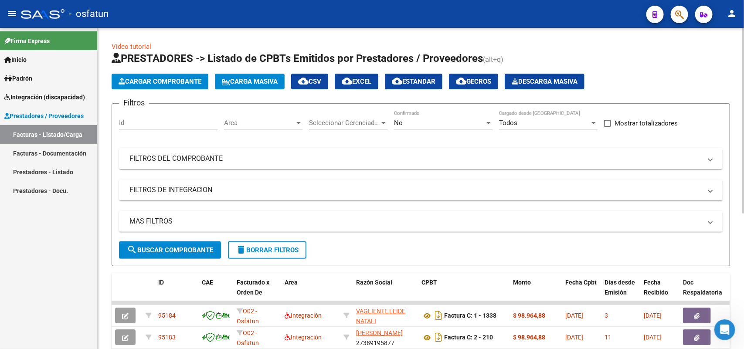  What do you see at coordinates (267, 250) in the screenshot?
I see `span: Borrar Filtros` at bounding box center [267, 250].